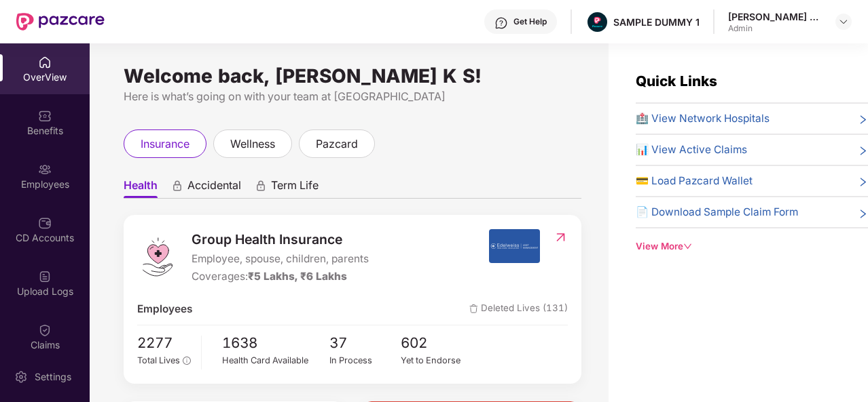  Describe the element at coordinates (21, 377) in the screenshot. I see `img: svg+xml;base64,PHN2ZyBpZD0iU2V0dGluZy0yMHgyMCIgeG1sbnM9Imh0dHA6Ly93d3cudzMub3JnLzIwMDAvc3ZnIiB3aW...` at that location.